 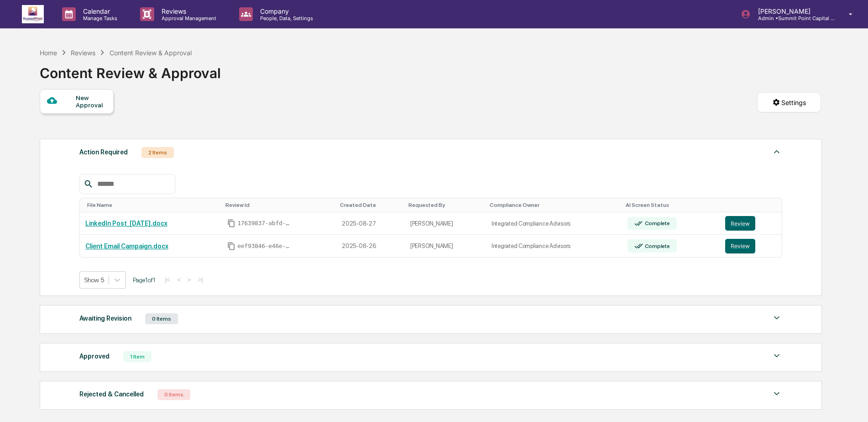 I want to click on span: eef93846-e46e-49d1-b47f-6dacf91d6f97, so click(x=265, y=246).